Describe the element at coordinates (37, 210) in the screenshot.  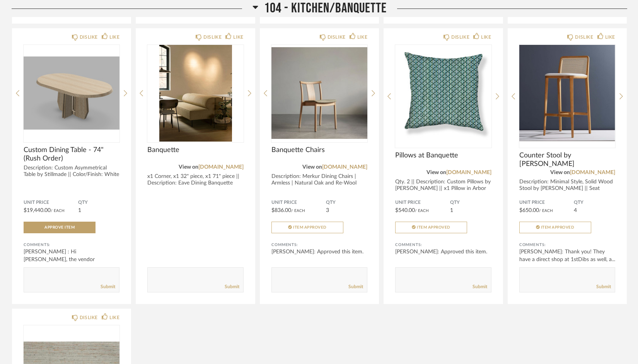
I see `span: $19,440.00` at that location.